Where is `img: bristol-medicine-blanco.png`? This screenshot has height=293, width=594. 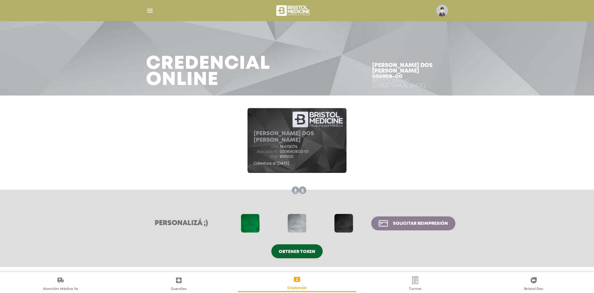 img: bristol-medicine-blanco.png is located at coordinates (294, 11).